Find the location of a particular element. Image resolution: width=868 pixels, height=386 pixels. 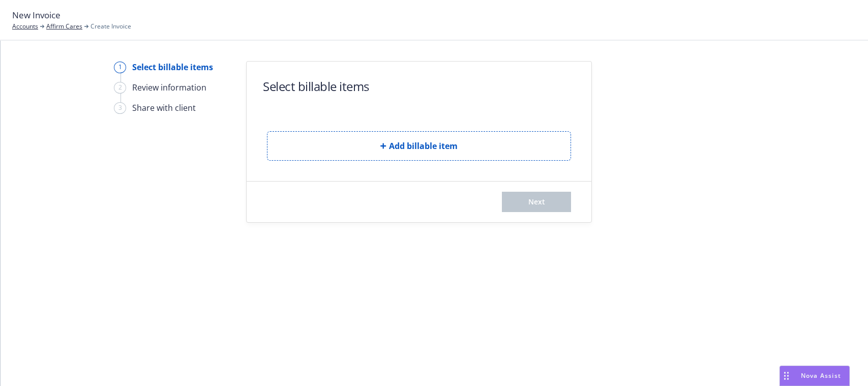

span: Create Invoice is located at coordinates (111, 27).